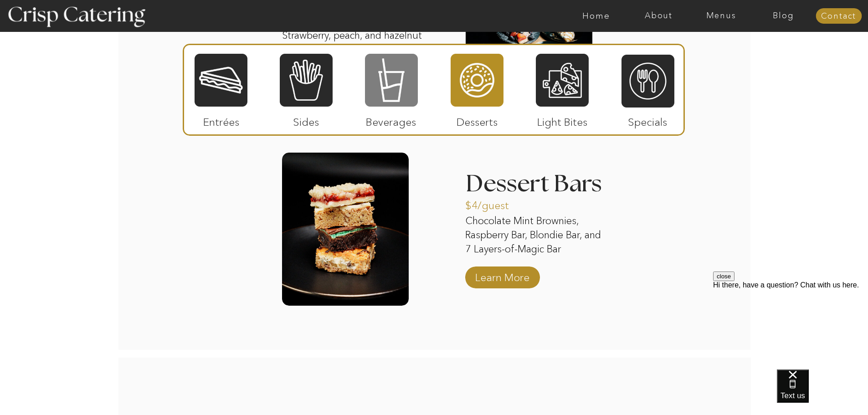 Image resolution: width=868 pixels, height=415 pixels. Describe the element at coordinates (562, 120) in the screenshot. I see `p: Light Bites` at that location.